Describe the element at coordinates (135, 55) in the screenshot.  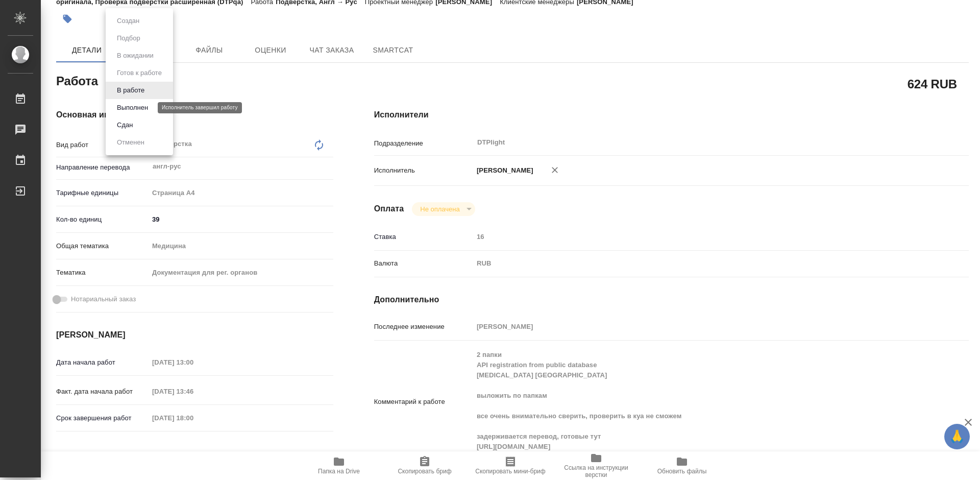
I see `button: В ожидании` at that location.